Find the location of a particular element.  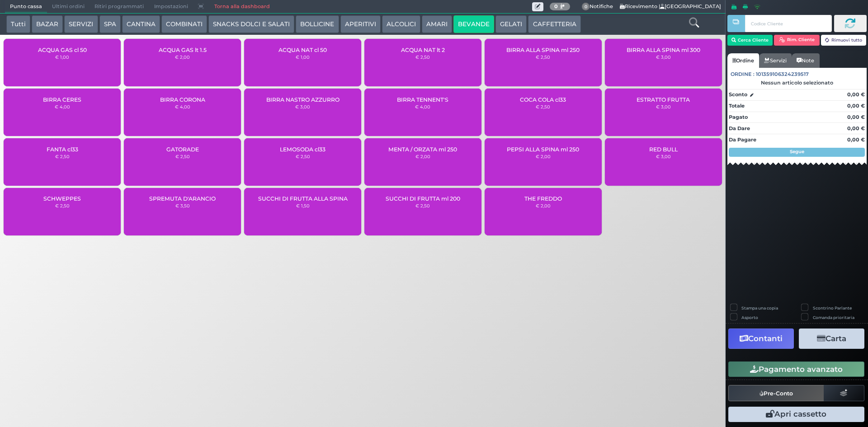

button: Rim. Cliente is located at coordinates (796, 40).